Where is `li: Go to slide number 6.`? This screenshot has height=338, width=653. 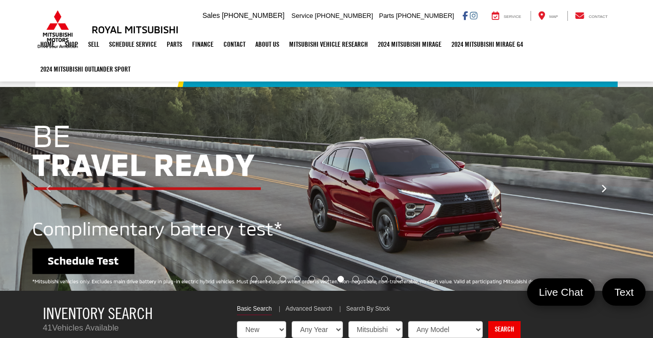
li: Go to slide number 6. is located at coordinates (326, 279).